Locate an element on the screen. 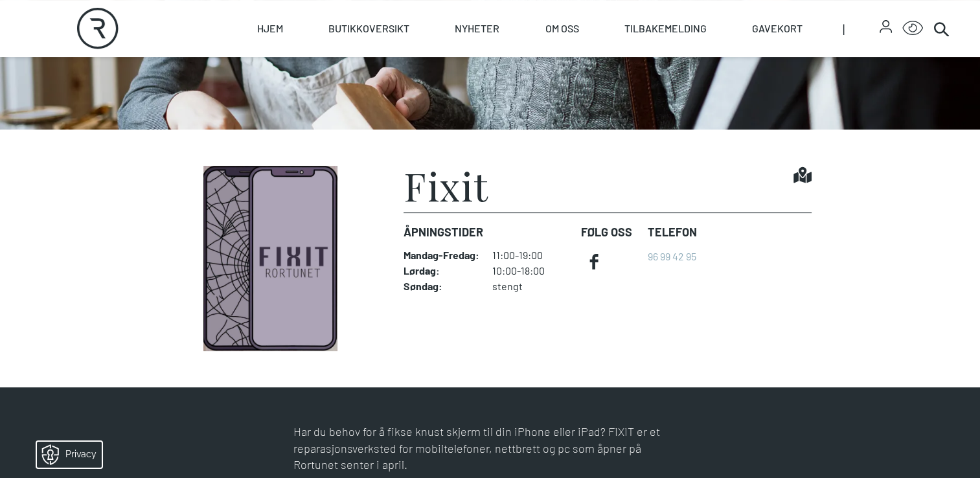 The width and height of the screenshot is (980, 478). a: facebook is located at coordinates (594, 262).